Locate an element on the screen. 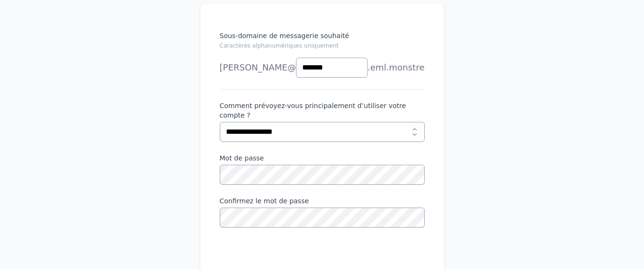  font: Mot de passe is located at coordinates (242, 158).